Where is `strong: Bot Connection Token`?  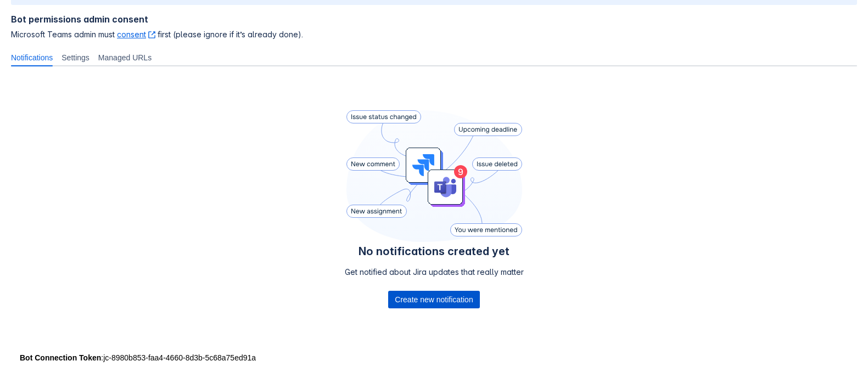
strong: Bot Connection Token is located at coordinates (60, 358).